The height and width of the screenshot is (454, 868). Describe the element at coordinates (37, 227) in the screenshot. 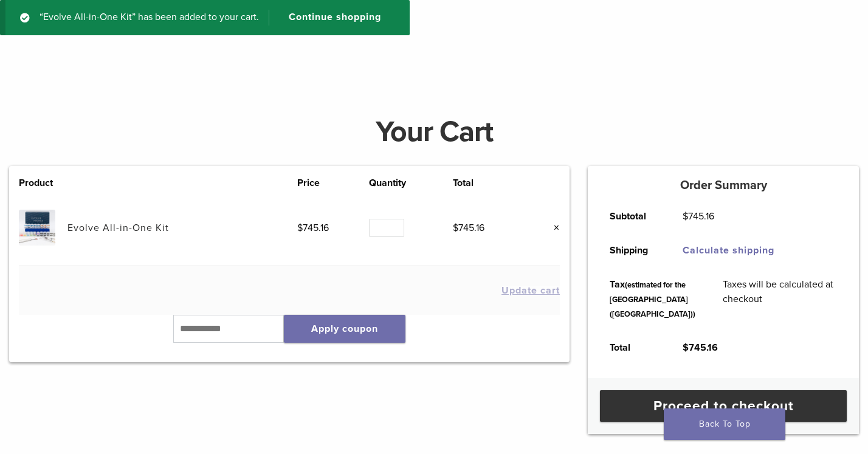

I see `img: Evolve All-in-One Kit` at that location.